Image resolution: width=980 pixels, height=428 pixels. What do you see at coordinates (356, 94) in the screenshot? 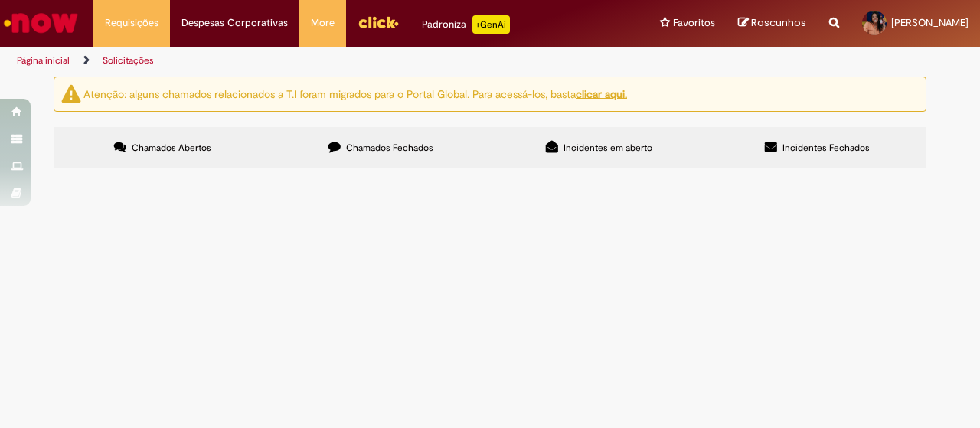
I see `ng-bind-html: Atenção: alguns chamados relacionados a T.I foram migrados para o Portal Global. Para acessá-los,...` at bounding box center [356, 94].